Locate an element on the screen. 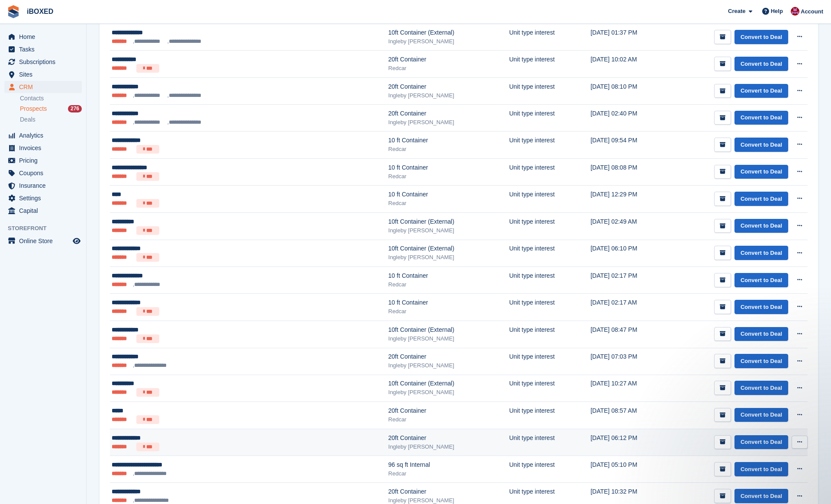 The image size is (831, 504). div: 276 is located at coordinates (75, 109).